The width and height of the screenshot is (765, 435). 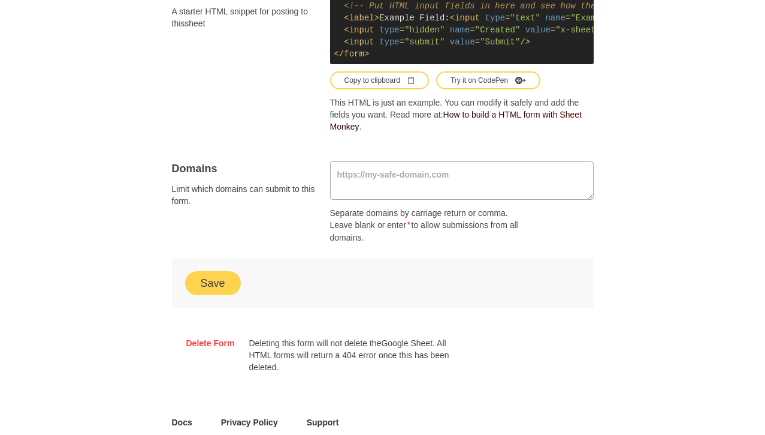 I want to click on a: Privacy Policy, so click(x=249, y=422).